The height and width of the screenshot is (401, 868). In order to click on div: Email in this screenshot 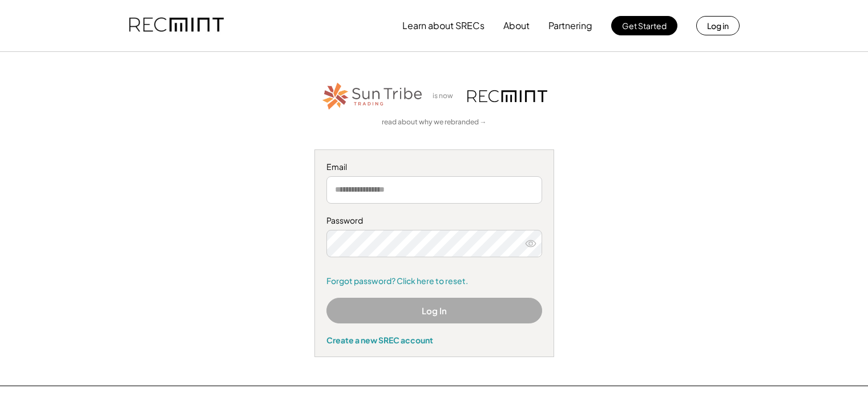, I will do `click(434, 167)`.